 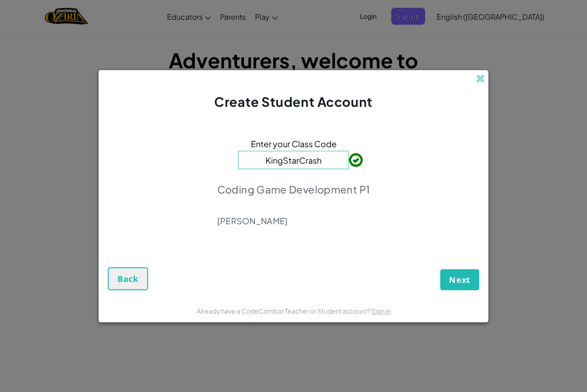 I want to click on p: Coding Game Development P1, so click(x=294, y=189).